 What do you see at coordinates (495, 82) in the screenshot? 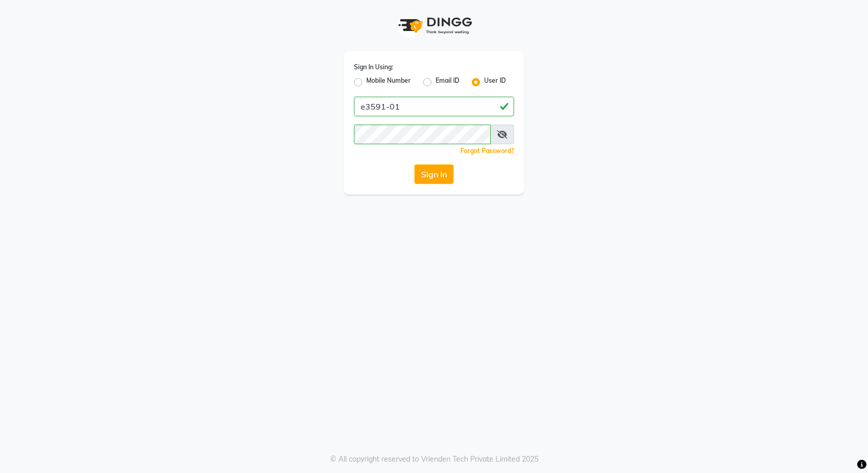
I see `label: User ID` at bounding box center [495, 82].